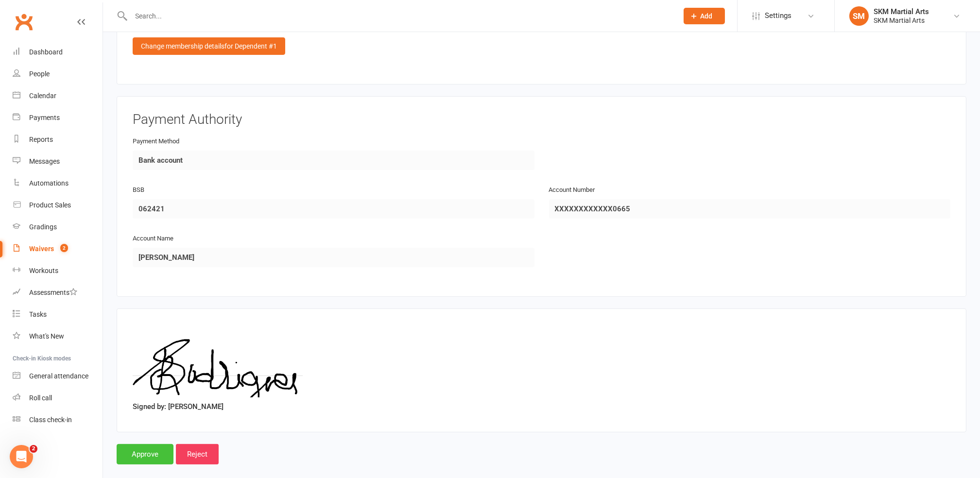 The height and width of the screenshot is (478, 980). What do you see at coordinates (209, 46) in the screenshot?
I see `div: Change membership details` at bounding box center [209, 46].